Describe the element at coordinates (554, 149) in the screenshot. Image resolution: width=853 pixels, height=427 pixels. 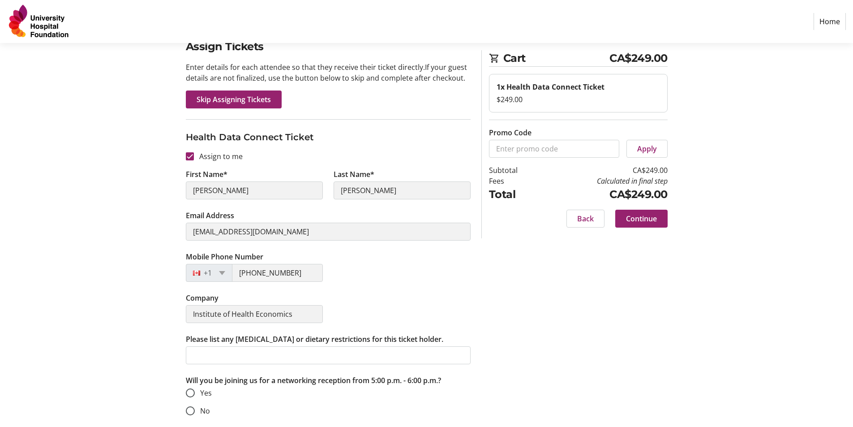
I see `input: Enter promo code` at that location.